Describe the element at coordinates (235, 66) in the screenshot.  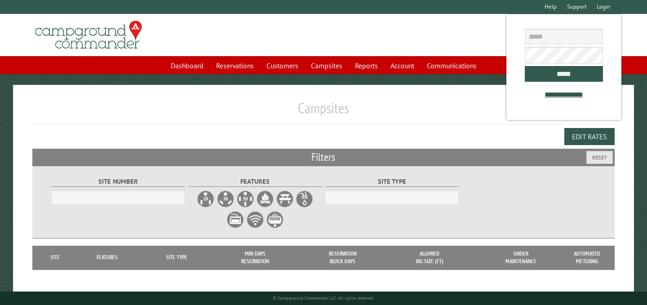
I see `a: Reservations` at that location.